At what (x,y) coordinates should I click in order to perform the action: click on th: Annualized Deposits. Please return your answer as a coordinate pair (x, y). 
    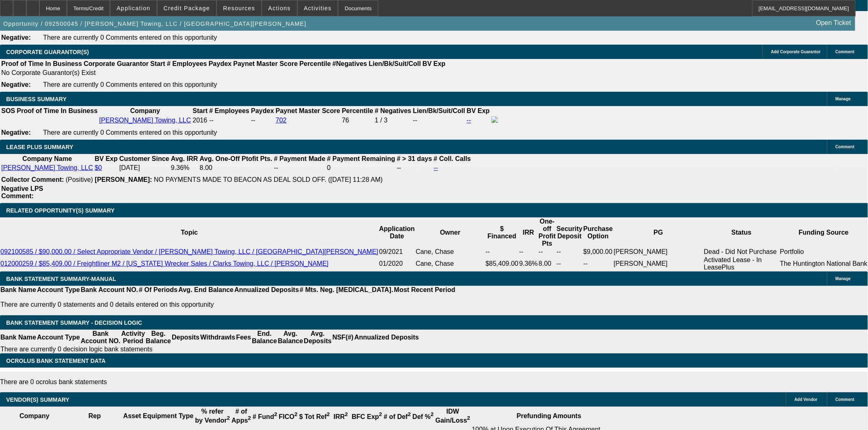
    Looking at the image, I should click on (386, 337).